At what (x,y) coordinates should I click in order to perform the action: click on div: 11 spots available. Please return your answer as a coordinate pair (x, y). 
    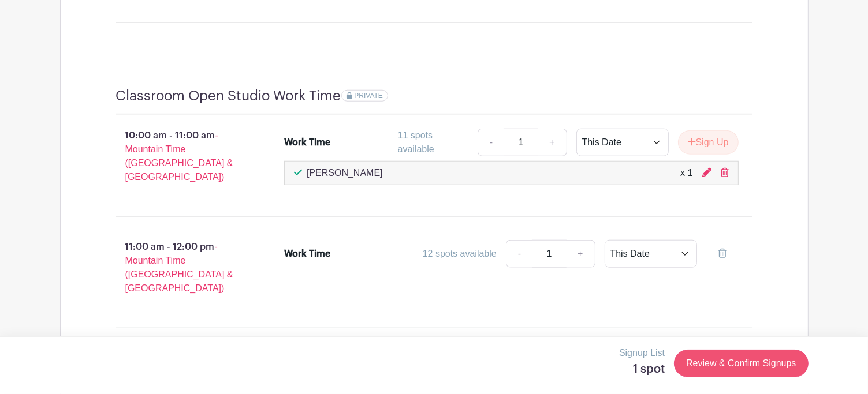
    Looking at the image, I should click on (434, 143).